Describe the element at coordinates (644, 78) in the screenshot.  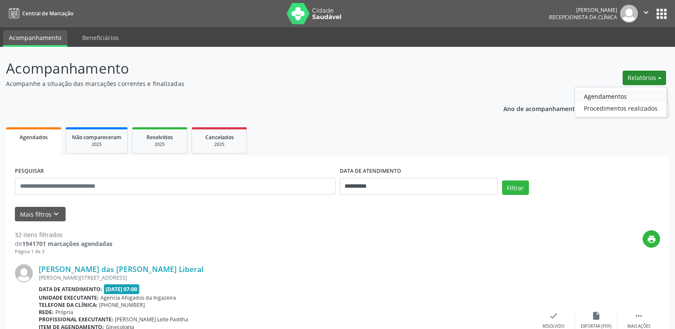
I see `button: Relatórios` at that location.